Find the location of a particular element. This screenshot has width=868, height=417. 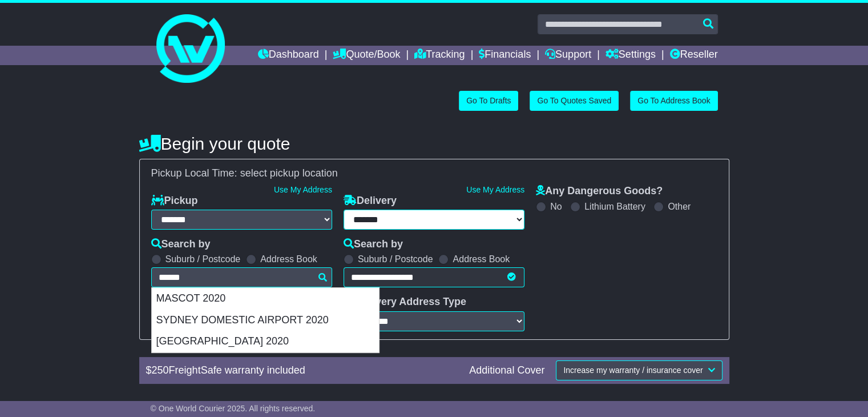

div: $ FreightSafe warranty included is located at coordinates (302, 371).